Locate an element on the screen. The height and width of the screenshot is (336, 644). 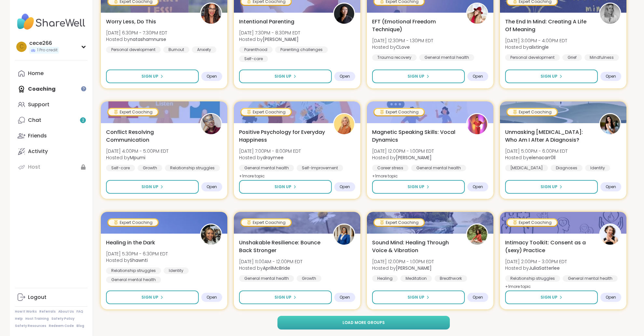
img: draymee is located at coordinates (344, 124).